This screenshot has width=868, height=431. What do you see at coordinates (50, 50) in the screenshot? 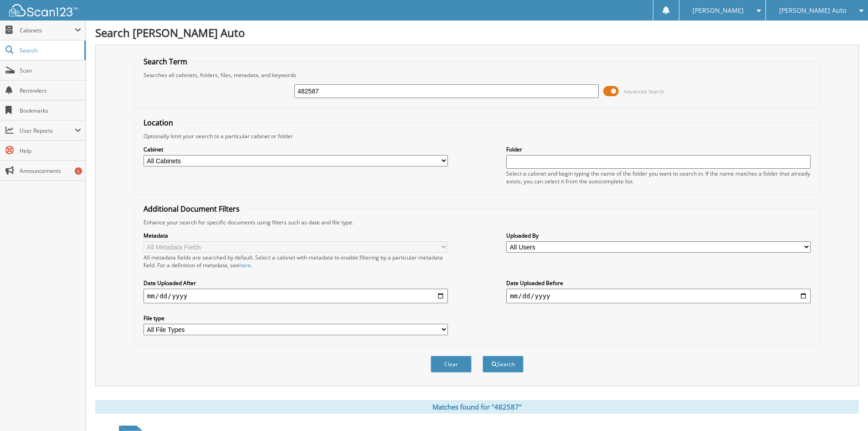
I see `span: Search` at bounding box center [50, 50].